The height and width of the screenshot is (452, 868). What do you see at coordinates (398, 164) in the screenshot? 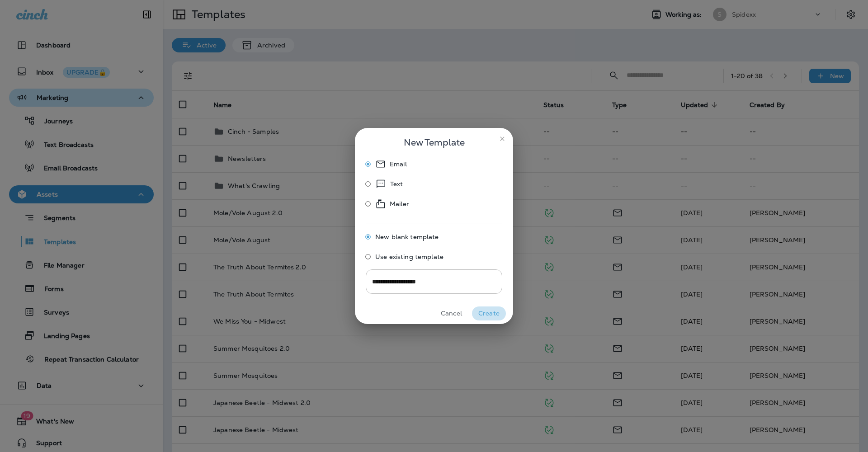
I see `p: Email` at bounding box center [398, 164].